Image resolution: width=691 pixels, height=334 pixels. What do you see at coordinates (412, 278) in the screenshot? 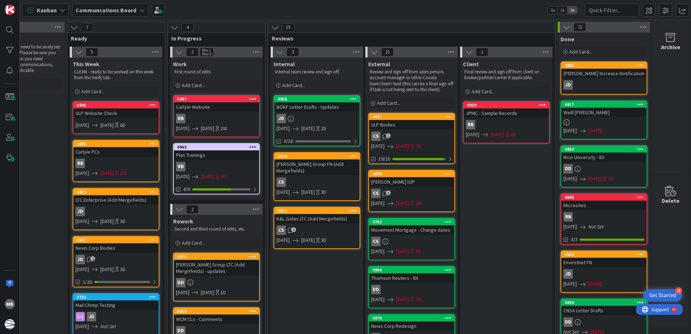
I see `div: Thomson Reuters - IDI` at bounding box center [412, 278].